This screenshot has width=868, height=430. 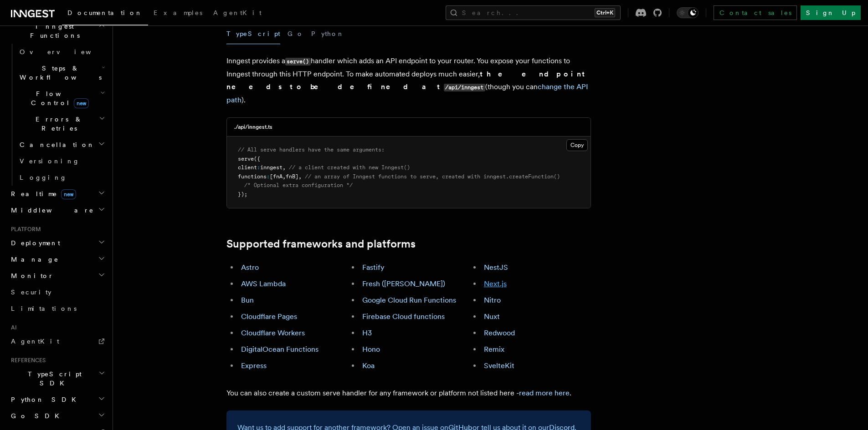 I want to click on button: TypeScript, so click(x=253, y=33).